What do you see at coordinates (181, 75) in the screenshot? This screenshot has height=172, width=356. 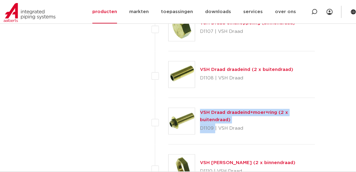 I see `img: Thumbnail for VSH Draad draadeind (2 x buitendraad)` at bounding box center [181, 75].